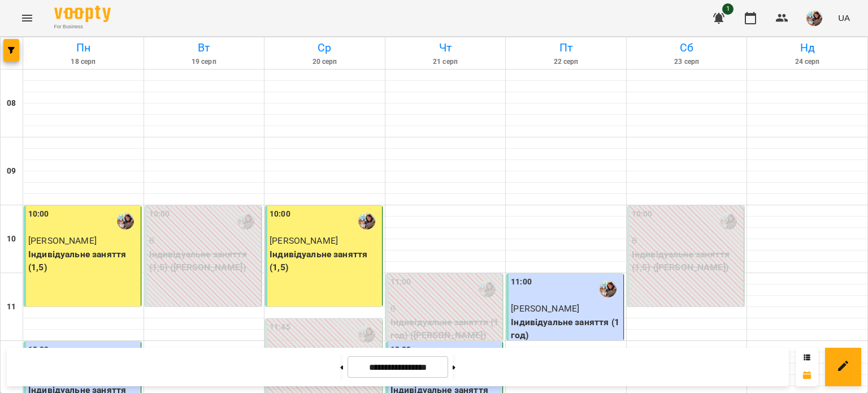  I want to click on h6: 22 серп, so click(566, 62).